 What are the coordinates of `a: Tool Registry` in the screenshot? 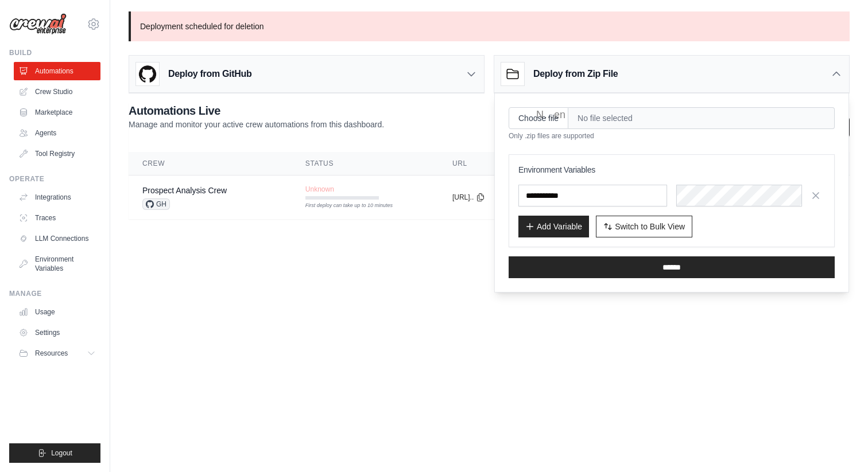 It's located at (57, 153).